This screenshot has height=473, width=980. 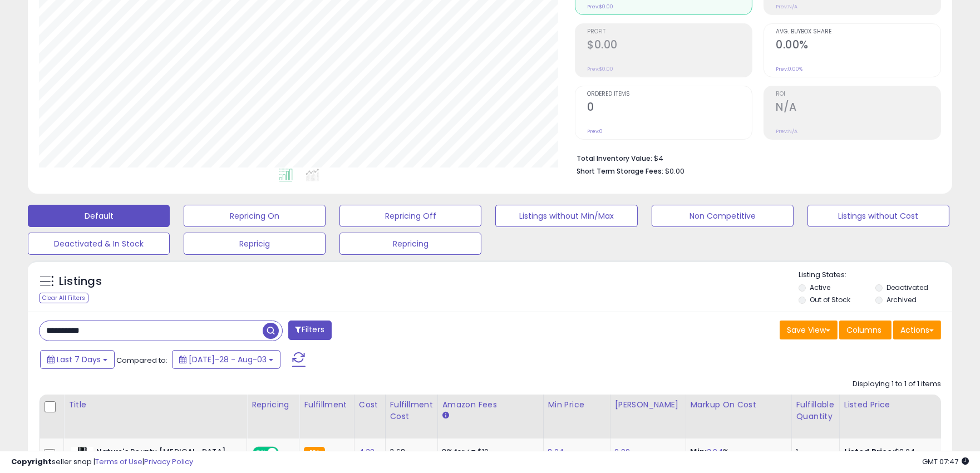 I want to click on div: Markup on Cost, so click(x=739, y=404).